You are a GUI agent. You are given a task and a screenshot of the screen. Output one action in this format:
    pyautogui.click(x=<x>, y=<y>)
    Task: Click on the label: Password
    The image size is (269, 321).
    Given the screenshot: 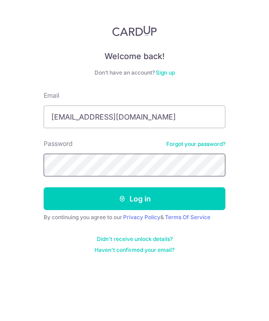 What is the action you would take?
    pyautogui.click(x=58, y=144)
    